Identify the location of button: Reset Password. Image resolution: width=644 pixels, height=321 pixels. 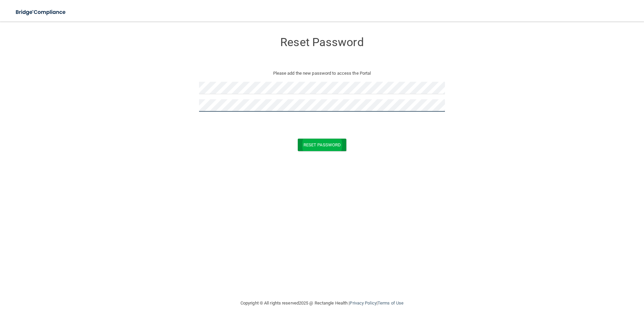
(322, 145).